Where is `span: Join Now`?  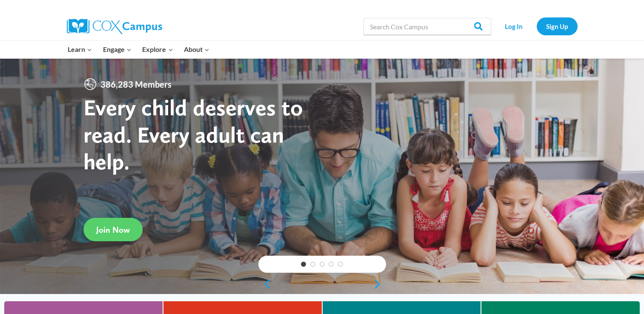 span: Join Now is located at coordinates (113, 230).